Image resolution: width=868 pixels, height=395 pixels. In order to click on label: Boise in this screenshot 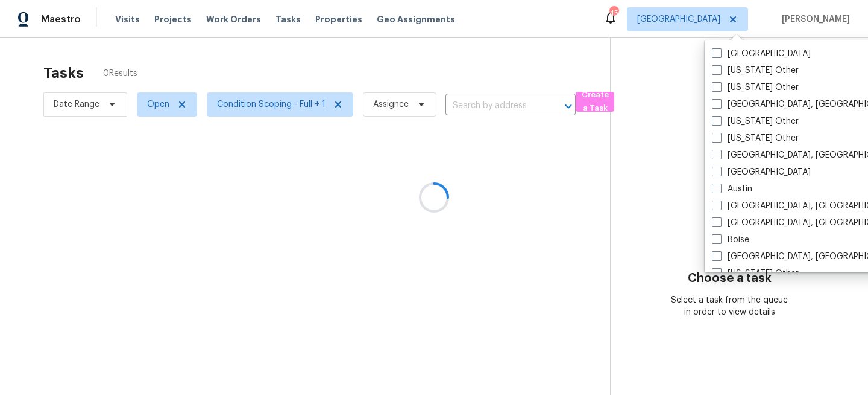, I will do `click(731, 239)`.